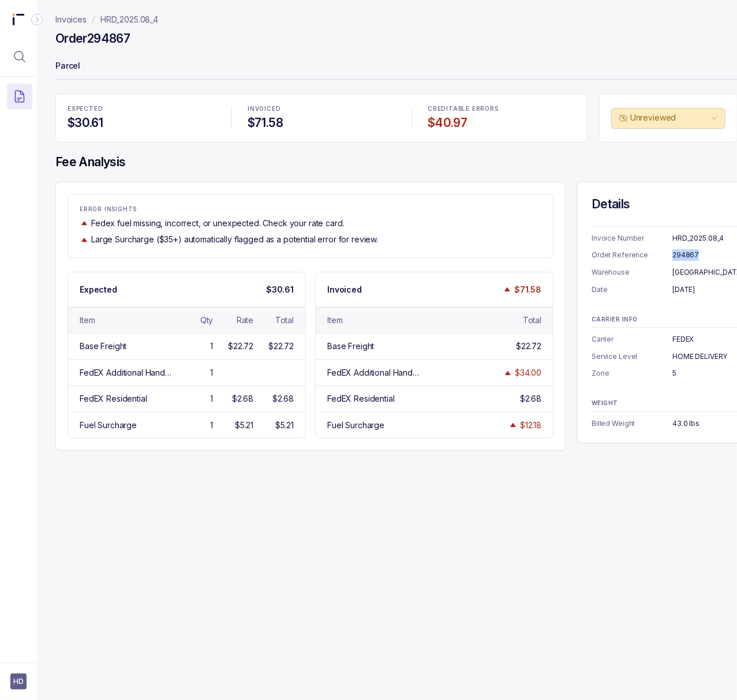 This screenshot has width=737, height=700. Describe the element at coordinates (322, 122) in the screenshot. I see `h4: $71.58` at that location.